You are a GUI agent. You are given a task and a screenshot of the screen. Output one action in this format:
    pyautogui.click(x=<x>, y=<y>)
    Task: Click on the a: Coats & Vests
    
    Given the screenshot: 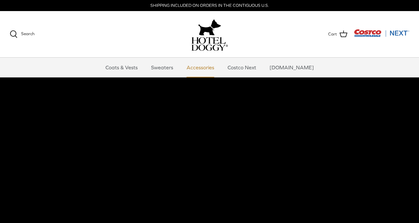 What is the action you would take?
    pyautogui.click(x=121, y=67)
    